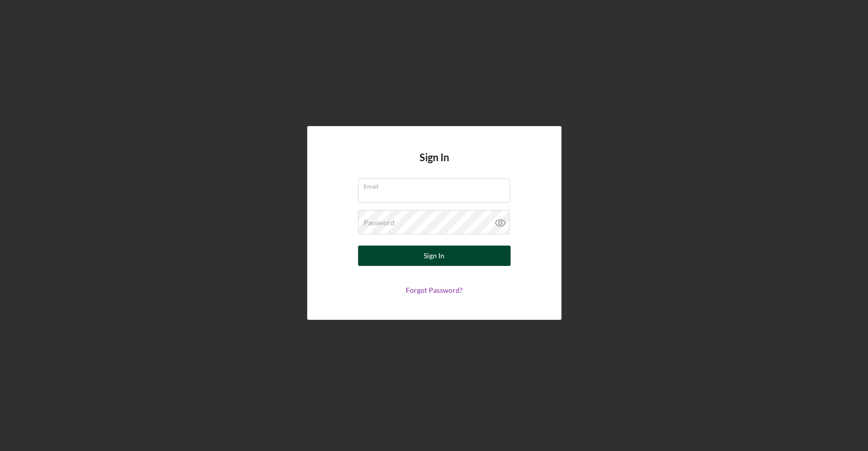 This screenshot has width=868, height=451. Describe the element at coordinates (434, 290) in the screenshot. I see `a: Forgot Password?` at that location.